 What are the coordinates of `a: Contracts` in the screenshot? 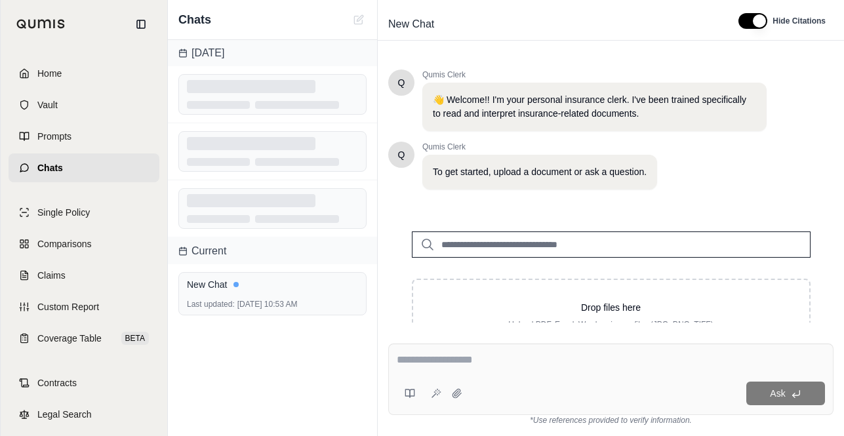 It's located at (84, 383).